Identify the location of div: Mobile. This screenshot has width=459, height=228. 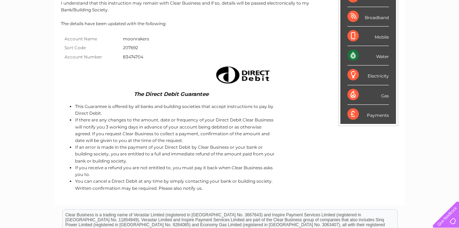
(368, 36).